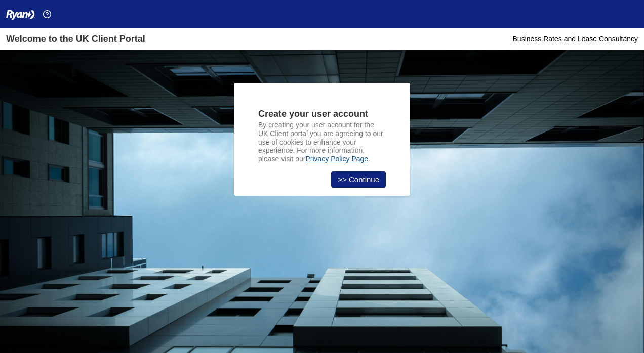  What do you see at coordinates (358, 180) in the screenshot?
I see `a: >> Continue` at bounding box center [358, 180].